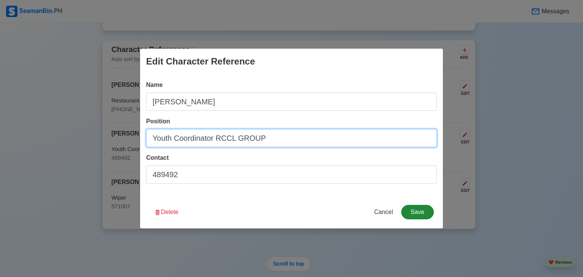 This screenshot has height=277, width=583. Describe the element at coordinates (384, 212) in the screenshot. I see `span: Cancel` at that location.